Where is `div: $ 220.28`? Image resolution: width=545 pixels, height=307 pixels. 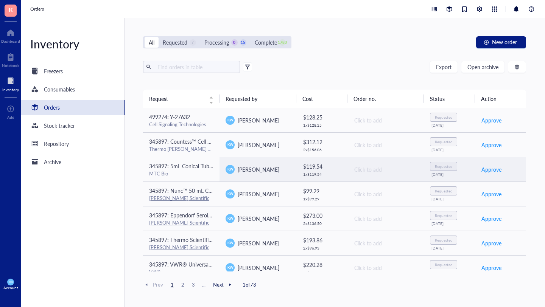 div: $ 220.28 is located at coordinates (322, 265).